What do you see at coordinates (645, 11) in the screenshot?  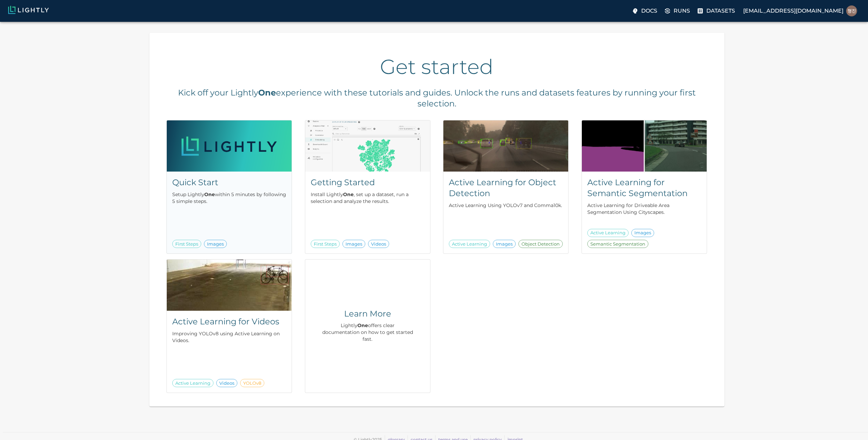 I see `a: Docs` at bounding box center [645, 11].